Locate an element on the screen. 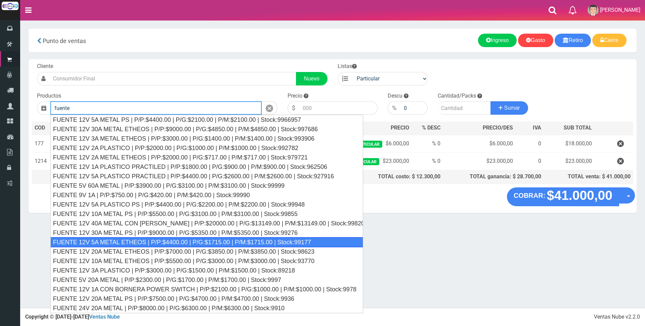  label: Cantidad/Packs is located at coordinates (457, 96).